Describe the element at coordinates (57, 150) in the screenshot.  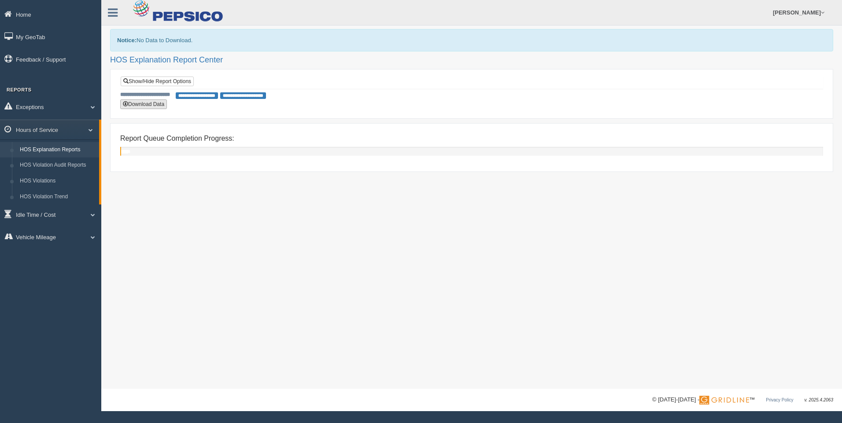
I see `a: HOS Explanation Reports` at that location.